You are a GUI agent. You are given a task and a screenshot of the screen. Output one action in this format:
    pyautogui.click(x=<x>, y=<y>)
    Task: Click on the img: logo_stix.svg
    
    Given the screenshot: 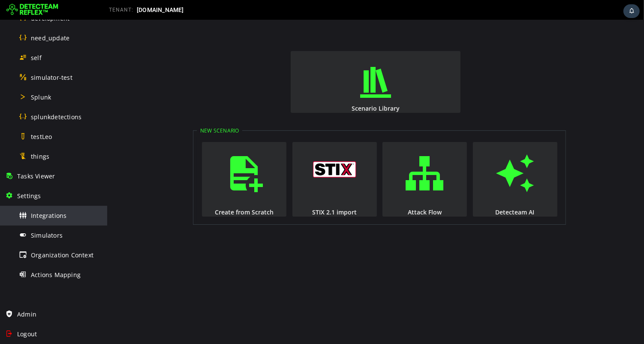 What is the action you would take?
    pyautogui.click(x=227, y=150)
    